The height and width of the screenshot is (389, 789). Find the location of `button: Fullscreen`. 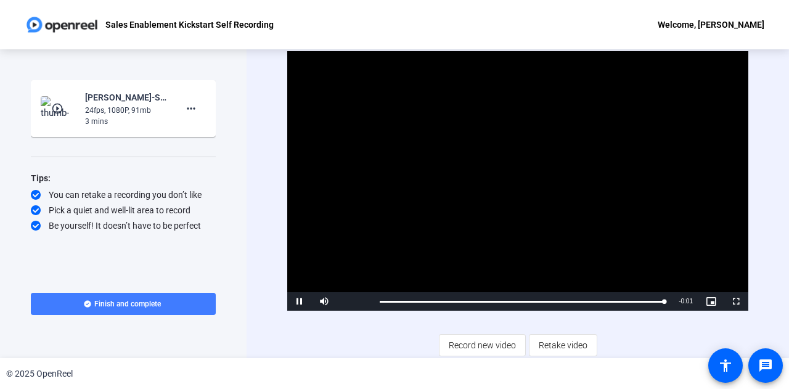

button: Fullscreen is located at coordinates (736, 301).